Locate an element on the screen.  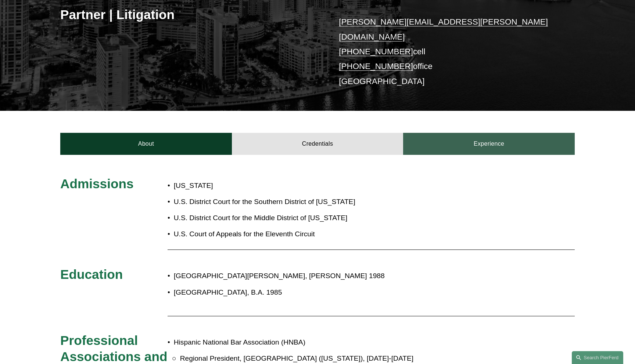
h3: Partner | Litigation is located at coordinates (189, 15).